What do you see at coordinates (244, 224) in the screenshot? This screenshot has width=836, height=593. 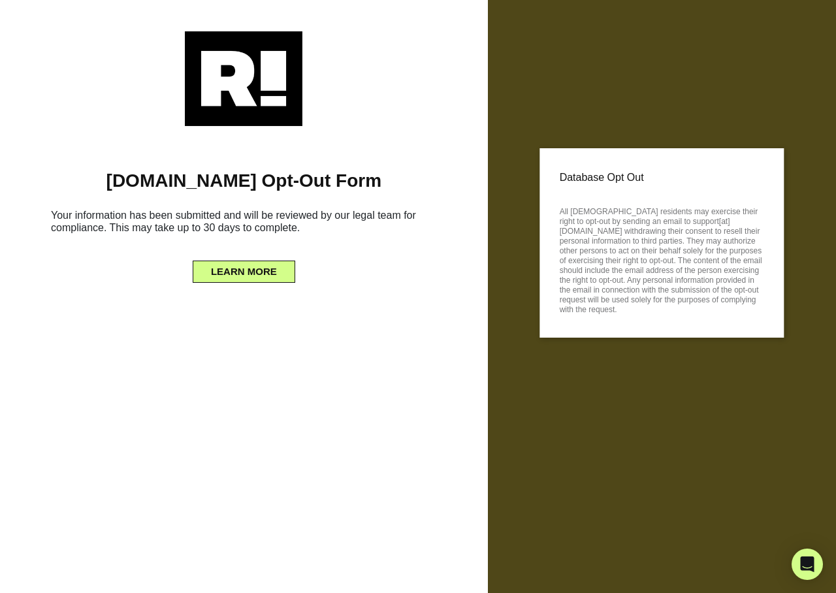 I see `h6: Your information has been submitted and will be reviewed by our legal team for compliance. This m...` at bounding box center [244, 224].